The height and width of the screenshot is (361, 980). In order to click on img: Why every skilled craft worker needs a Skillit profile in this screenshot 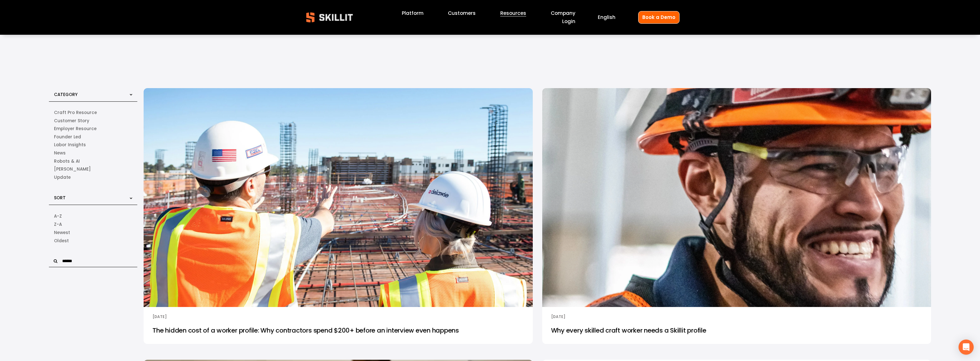, I will do `click(736, 198)`.